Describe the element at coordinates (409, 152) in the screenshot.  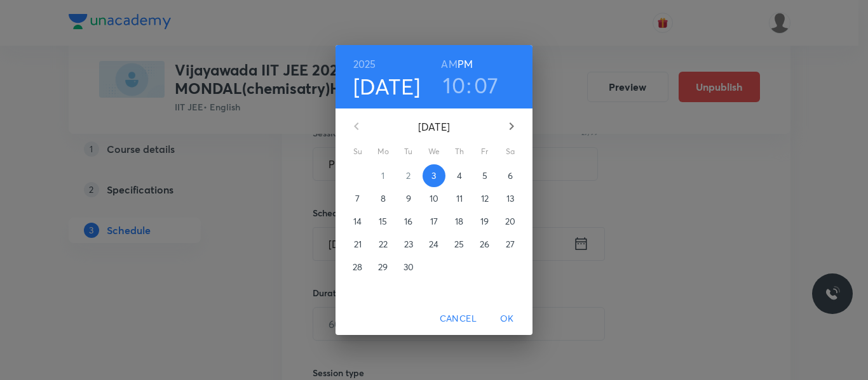
I see `span: Tu` at that location.